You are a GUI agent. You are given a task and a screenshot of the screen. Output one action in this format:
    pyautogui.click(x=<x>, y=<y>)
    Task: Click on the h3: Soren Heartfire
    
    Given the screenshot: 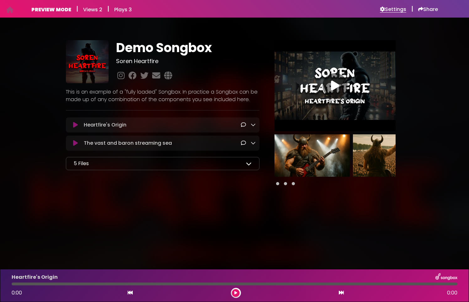 What is the action you would take?
    pyautogui.click(x=187, y=61)
    